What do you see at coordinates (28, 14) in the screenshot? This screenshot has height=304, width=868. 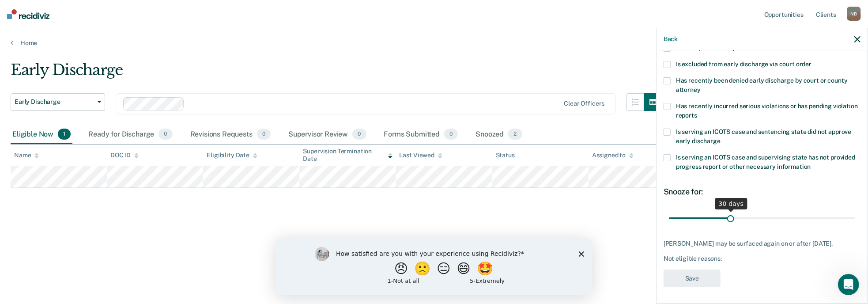 I see `img: Recidiviz` at bounding box center [28, 14].